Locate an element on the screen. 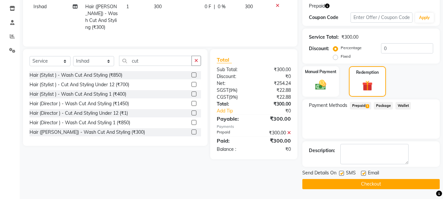 This screenshot has width=443, height=199. span: Wallet is located at coordinates (403, 106).